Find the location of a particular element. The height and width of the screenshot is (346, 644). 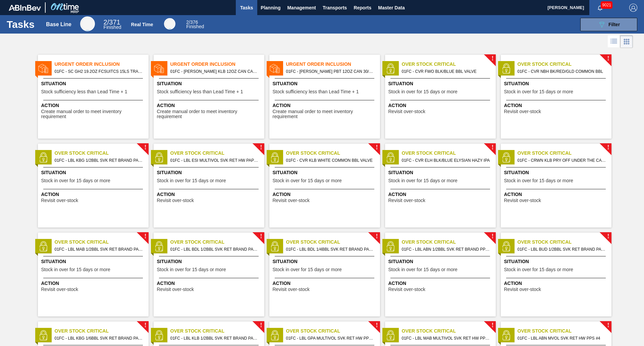

span: 01FC - CVR KLB WHITE COMMON BBL VALVE is located at coordinates (331, 160).